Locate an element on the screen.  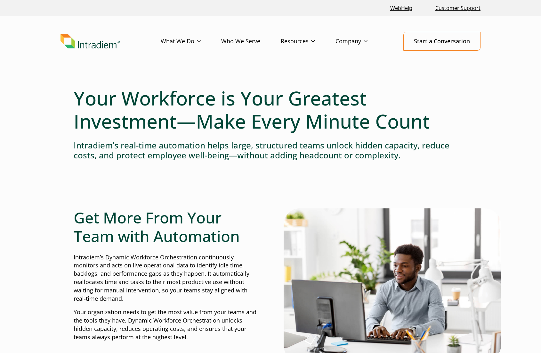
img: Intradiem is located at coordinates (90, 41).